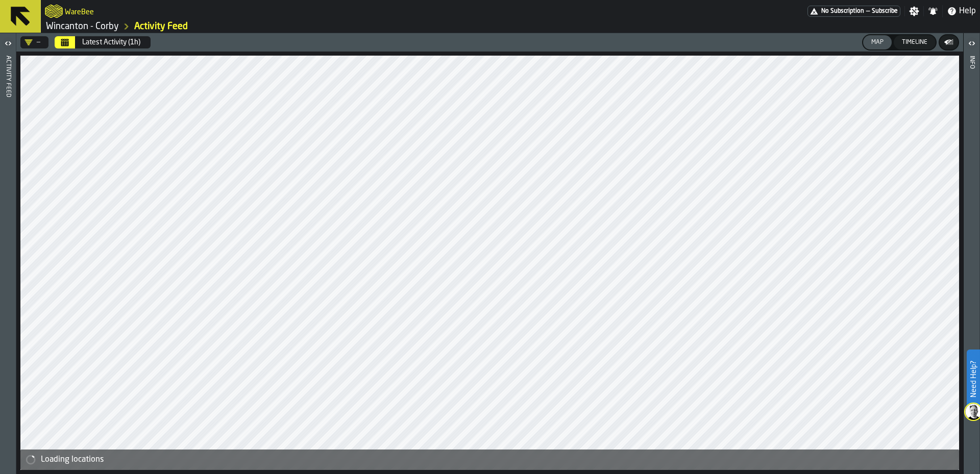 Image resolution: width=980 pixels, height=474 pixels. Describe the element at coordinates (884, 11) in the screenshot. I see `span: Subscribe` at that location.